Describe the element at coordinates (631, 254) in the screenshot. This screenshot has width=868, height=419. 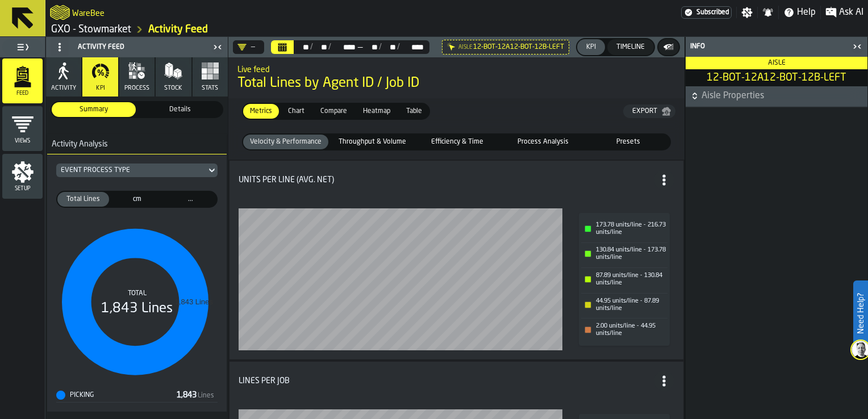
I see `div: 130.84 units/line - 173.78 units/line` at that location.